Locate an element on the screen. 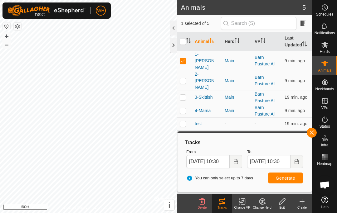 Image resolution: width=337 pixels, height=213 pixels. span: VPs is located at coordinates (325, 108).